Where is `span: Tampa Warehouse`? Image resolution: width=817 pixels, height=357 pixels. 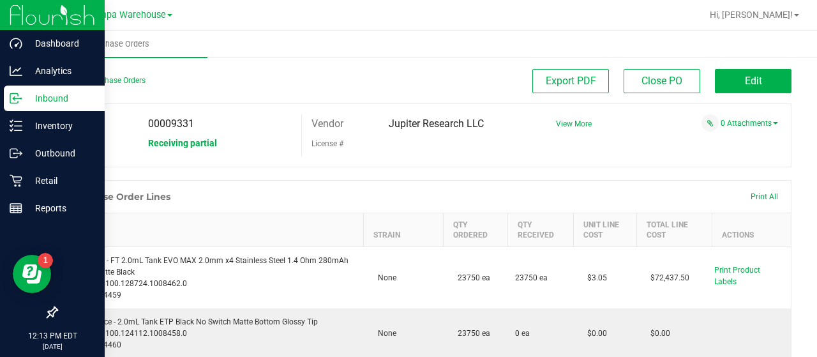
span: Tampa Warehouse is located at coordinates (127, 15).